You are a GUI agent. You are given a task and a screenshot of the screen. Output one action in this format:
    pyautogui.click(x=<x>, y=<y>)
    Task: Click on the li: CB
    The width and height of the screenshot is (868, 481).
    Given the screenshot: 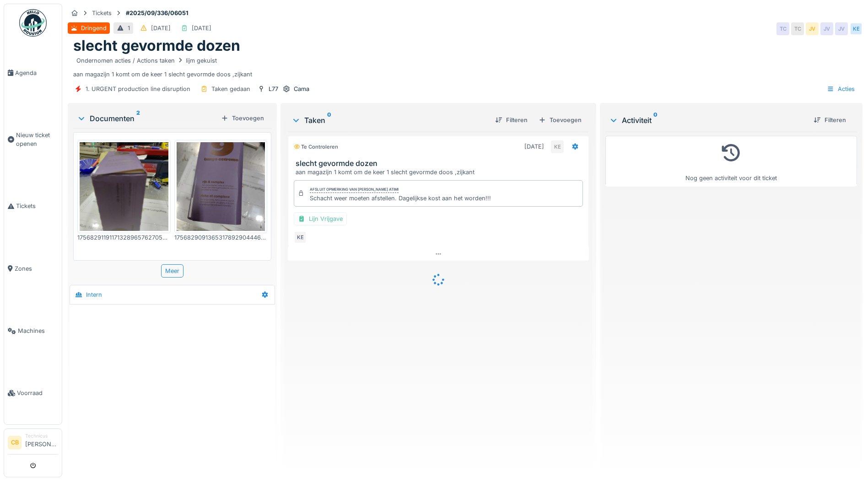 What is the action you would take?
    pyautogui.click(x=15, y=443)
    